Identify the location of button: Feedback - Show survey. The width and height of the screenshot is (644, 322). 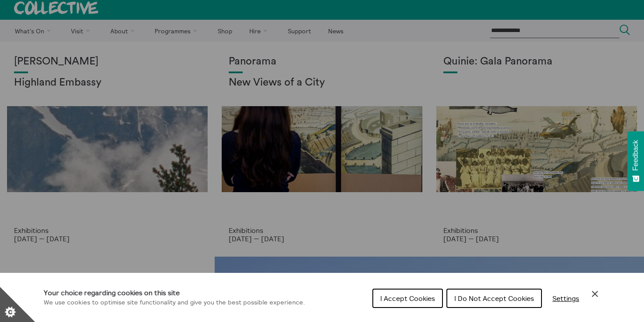
(636, 161).